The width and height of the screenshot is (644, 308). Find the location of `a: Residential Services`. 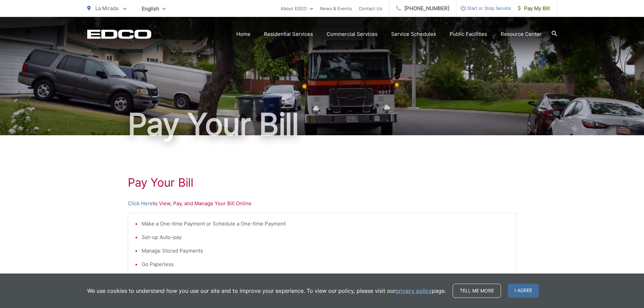

a: Residential Services is located at coordinates (288, 34).